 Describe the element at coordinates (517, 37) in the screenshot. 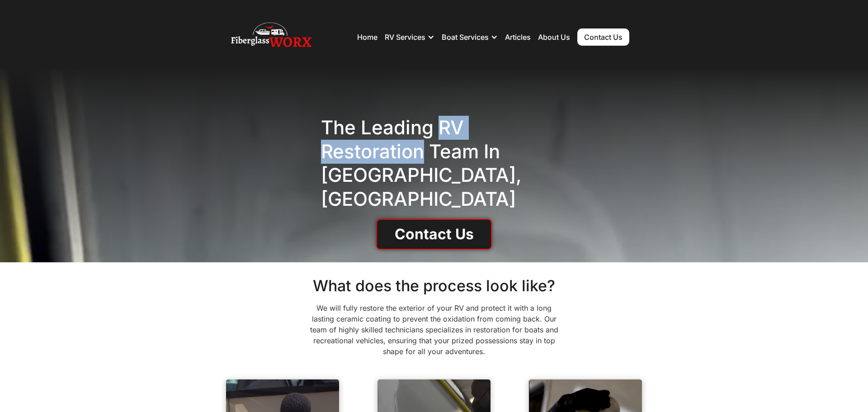

I see `a: Articles` at that location.